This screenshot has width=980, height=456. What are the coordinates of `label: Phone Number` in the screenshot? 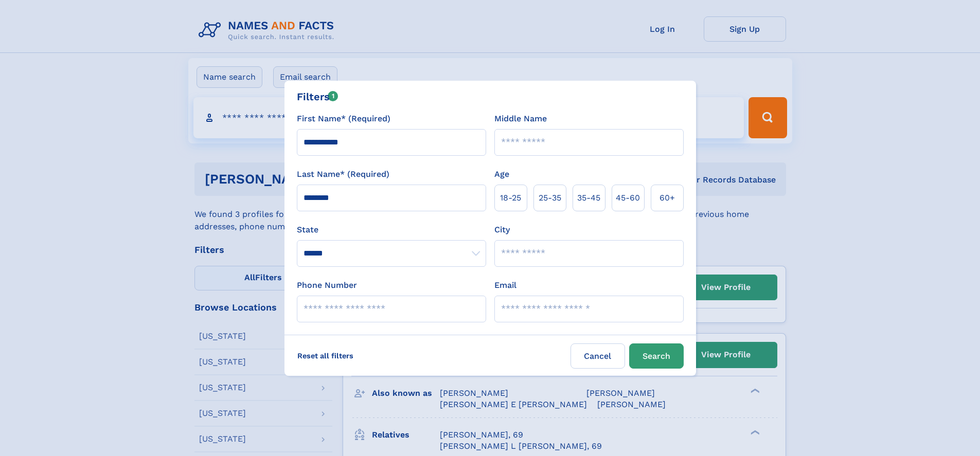 It's located at (327, 285).